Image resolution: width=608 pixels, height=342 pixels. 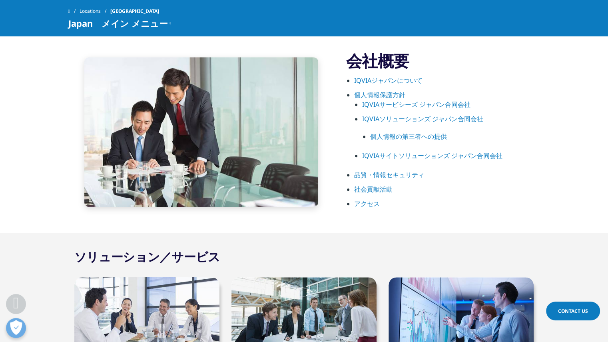 What do you see at coordinates (443, 61) in the screenshot?
I see `h3: 会社概要` at bounding box center [443, 61].